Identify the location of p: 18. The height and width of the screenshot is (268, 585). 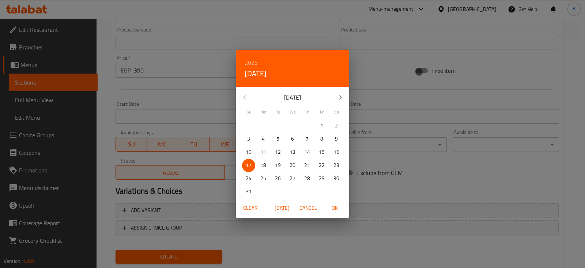
(263, 165).